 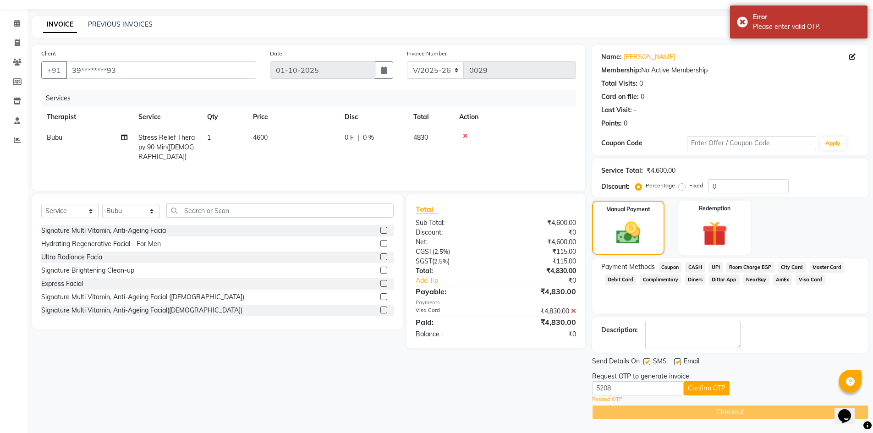 What do you see at coordinates (373, 117) in the screenshot?
I see `th: Disc` at bounding box center [373, 117].